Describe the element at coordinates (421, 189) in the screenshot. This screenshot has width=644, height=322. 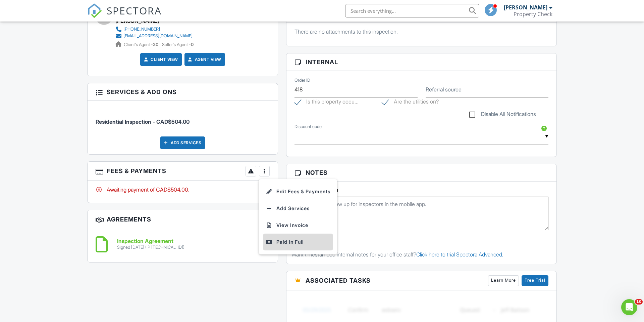
I see `h5: Inspector Notes` at that location.